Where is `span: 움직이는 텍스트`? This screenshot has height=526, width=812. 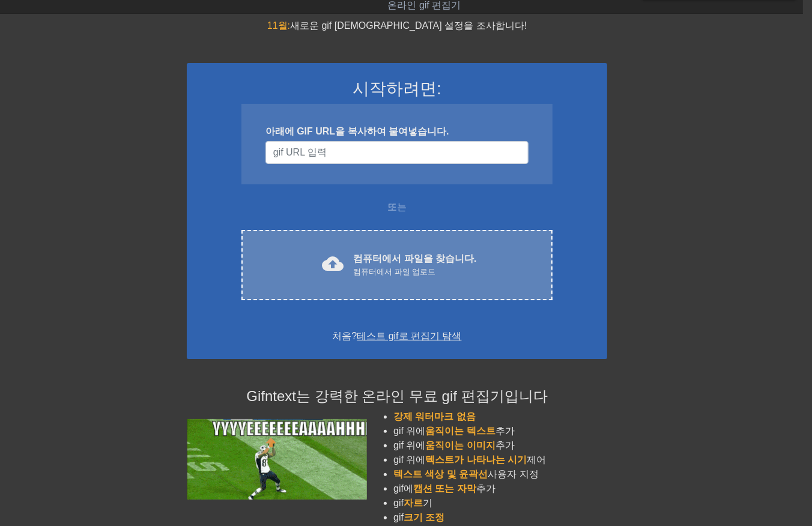
span: 움직이는 텍스트 is located at coordinates (461, 430).